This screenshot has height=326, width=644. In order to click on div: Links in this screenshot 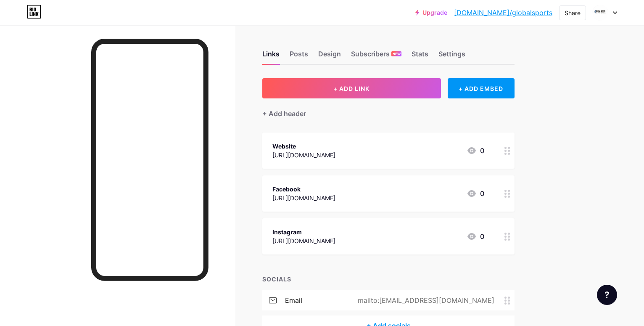, I will do `click(271, 56)`.